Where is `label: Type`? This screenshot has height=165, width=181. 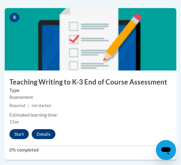
label: Type is located at coordinates (90, 91).